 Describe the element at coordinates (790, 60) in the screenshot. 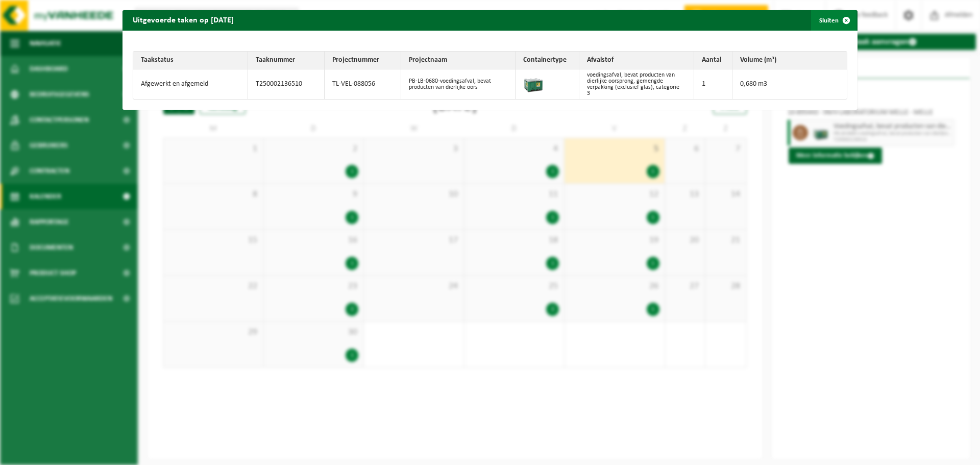

I see `th: Volume (m³)` at that location.